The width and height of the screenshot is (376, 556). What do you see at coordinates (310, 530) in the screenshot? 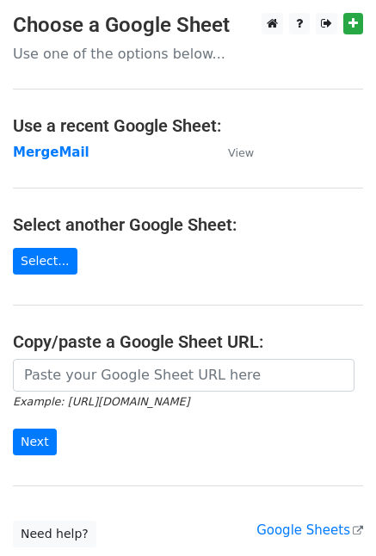
I see `a: Google Sheets` at bounding box center [310, 530].